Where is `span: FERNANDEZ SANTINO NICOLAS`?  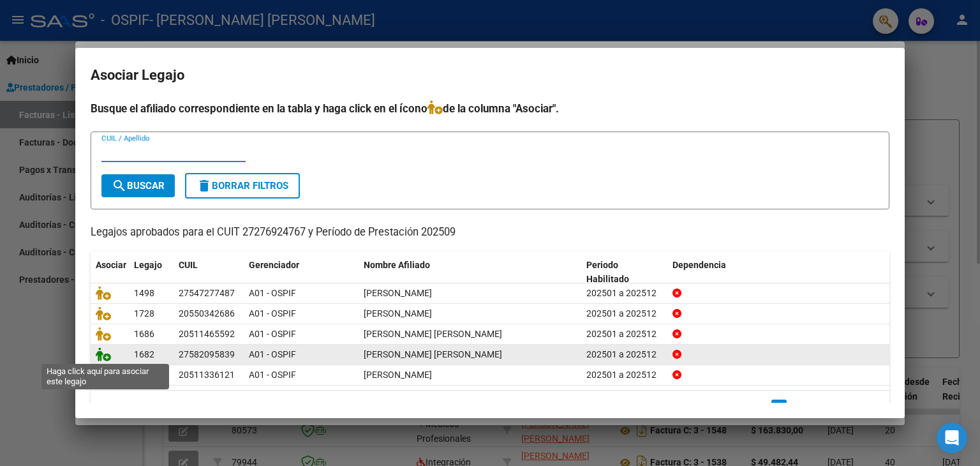 span: FERNANDEZ SANTINO NICOLAS is located at coordinates (398, 313).